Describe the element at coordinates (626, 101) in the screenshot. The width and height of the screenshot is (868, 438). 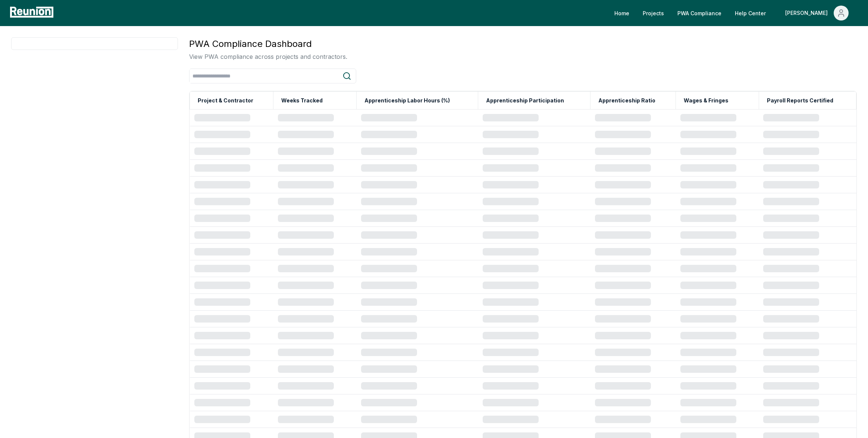
I see `button: Apprenticeship Ratio` at that location.